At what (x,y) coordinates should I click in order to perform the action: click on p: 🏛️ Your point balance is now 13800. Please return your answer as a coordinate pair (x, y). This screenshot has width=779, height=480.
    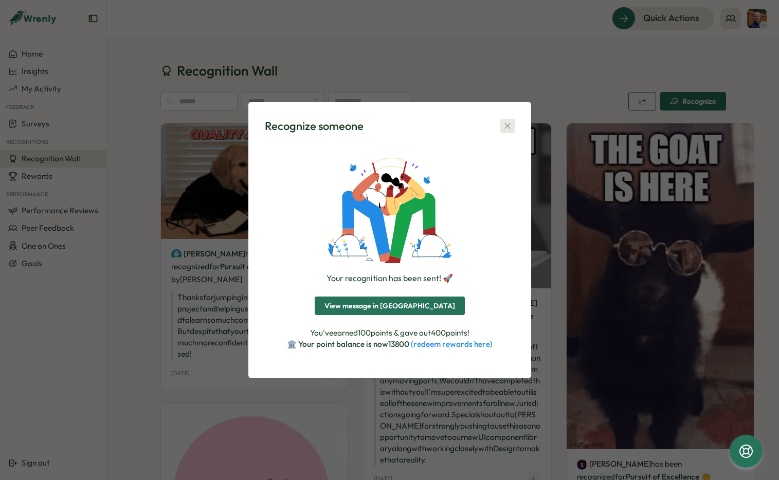
    Looking at the image, I should click on (390, 344).